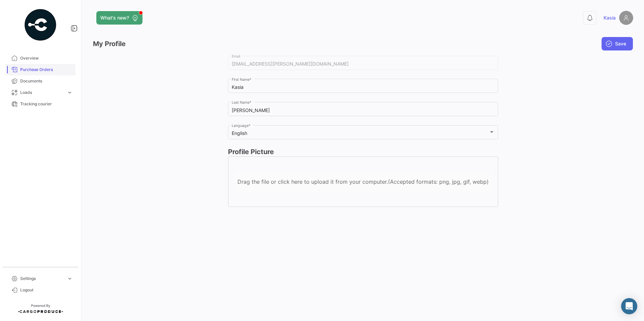 The height and width of the screenshot is (321, 644). I want to click on div: Drag the file or click here to upload it from your computer.(Accepted formats: png, jpg, gif, webp), so click(363, 182).